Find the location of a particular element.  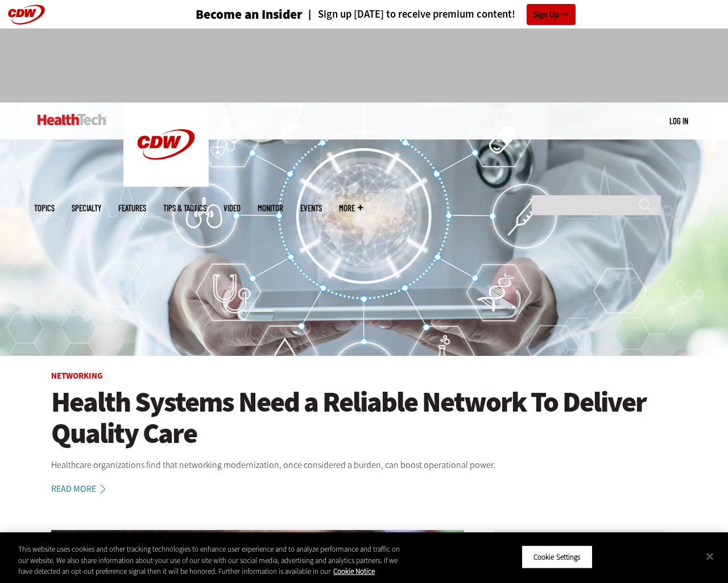

button: Cookie Settings is located at coordinates (557, 557).